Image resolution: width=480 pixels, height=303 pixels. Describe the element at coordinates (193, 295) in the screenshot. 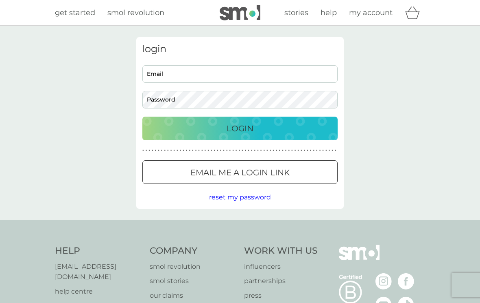

I see `a: our claims` at that location.